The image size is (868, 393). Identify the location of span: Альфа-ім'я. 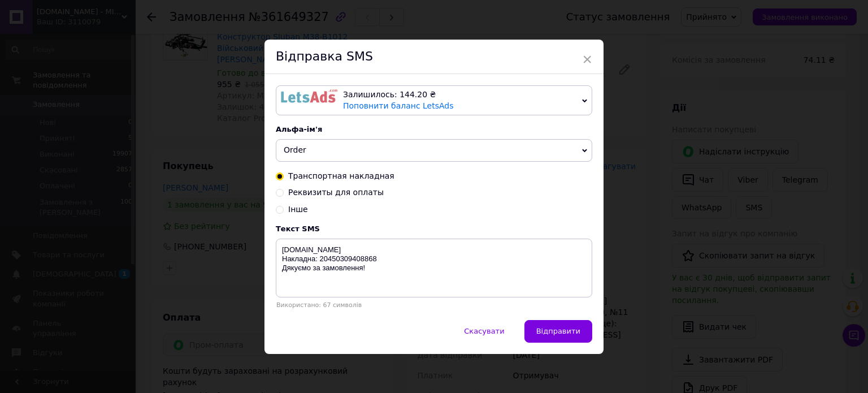
(299, 129).